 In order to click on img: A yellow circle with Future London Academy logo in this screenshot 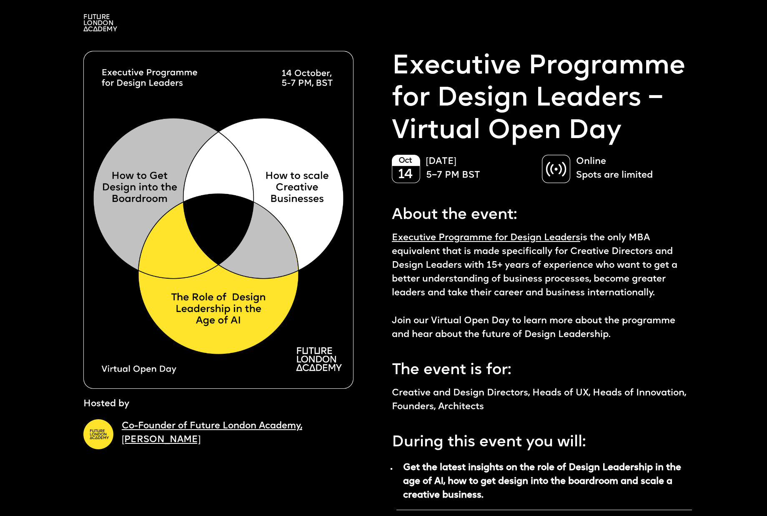, I will do `click(98, 434)`.